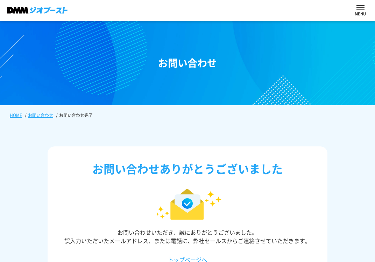 This screenshot has height=262, width=375. What do you see at coordinates (16, 115) in the screenshot?
I see `a: HOME` at bounding box center [16, 115].